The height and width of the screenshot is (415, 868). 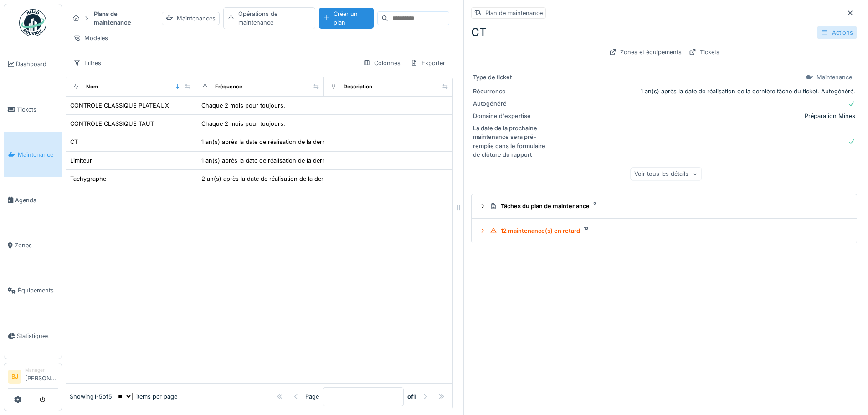 What do you see at coordinates (146, 396) in the screenshot?
I see `div: items per page` at bounding box center [146, 396].